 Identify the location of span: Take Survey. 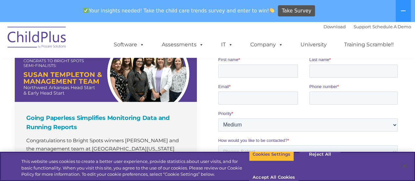
(297, 11).